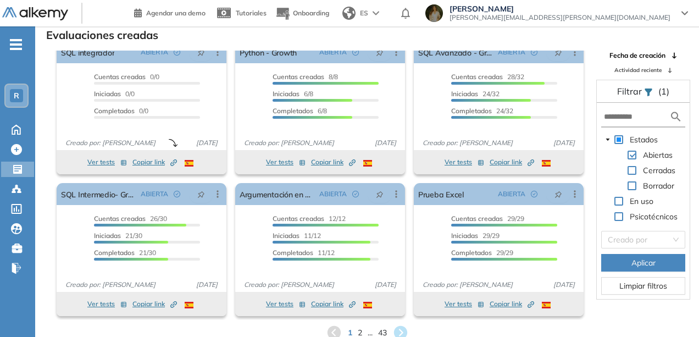 The image size is (699, 337). What do you see at coordinates (676, 117) in the screenshot?
I see `img: search icon` at bounding box center [676, 117].